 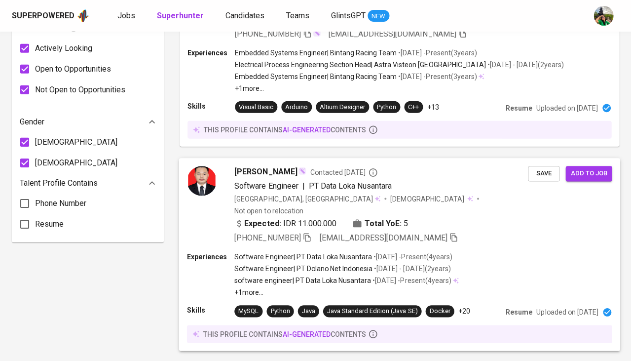 What do you see at coordinates (379, 16) in the screenshot?
I see `span: NEW` at bounding box center [379, 16].